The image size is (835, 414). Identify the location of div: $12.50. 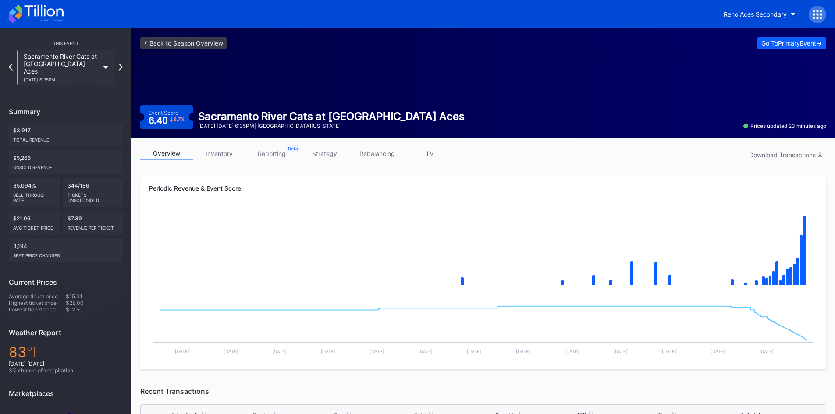
(94, 309).